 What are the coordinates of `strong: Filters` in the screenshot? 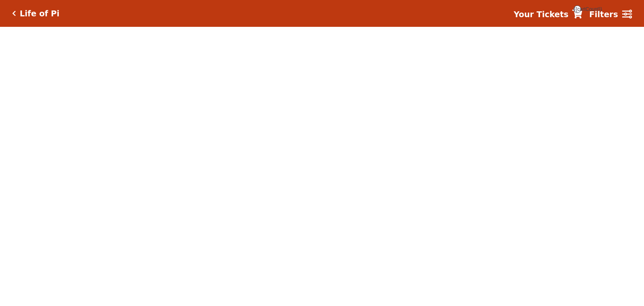 It's located at (603, 14).